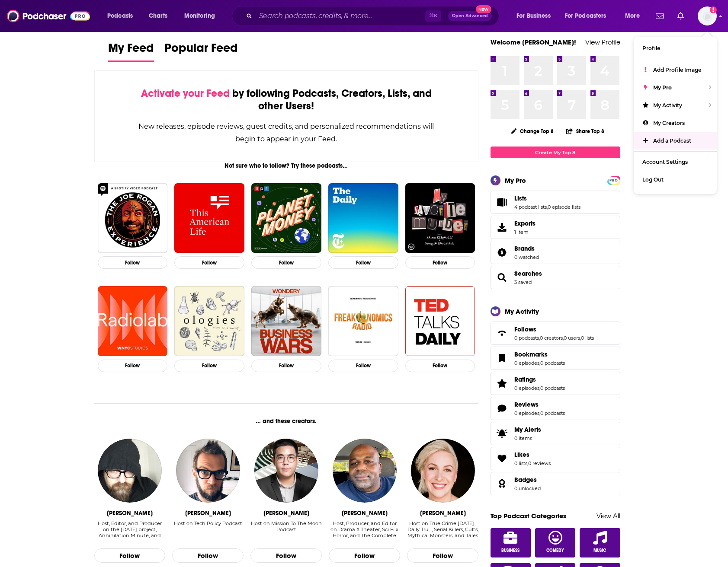  What do you see at coordinates (526, 405) in the screenshot?
I see `span: Reviews` at bounding box center [526, 405].